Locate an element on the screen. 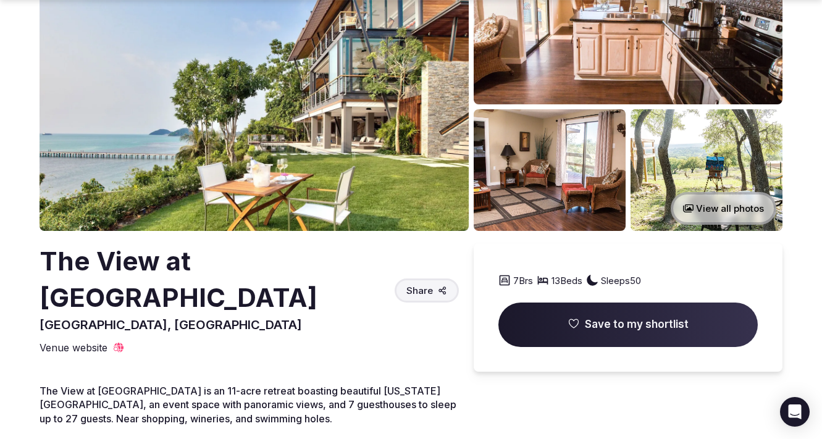 This screenshot has width=822, height=439. button: Share is located at coordinates (427, 290).